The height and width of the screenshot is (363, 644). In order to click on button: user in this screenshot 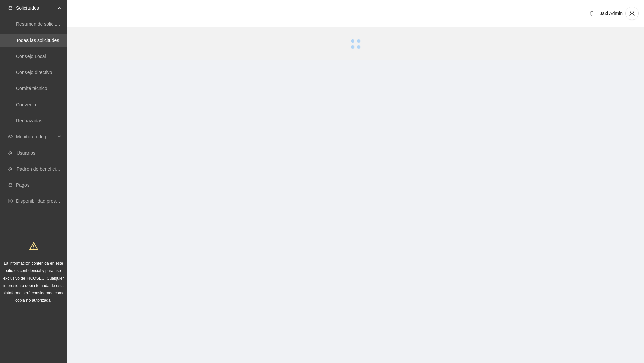, I will do `click(631, 14)`.